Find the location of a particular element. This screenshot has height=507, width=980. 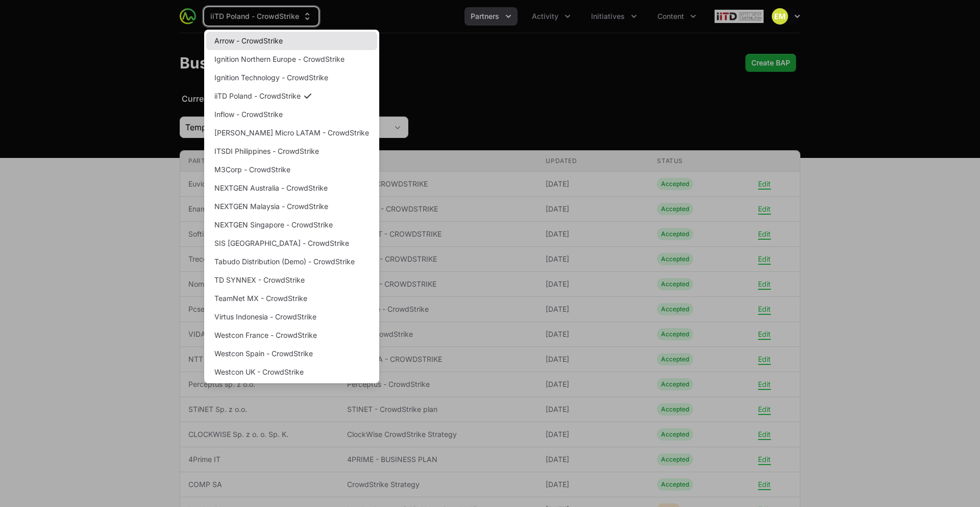

a: Westcon Spain - CrowdStrike is located at coordinates (291, 354).